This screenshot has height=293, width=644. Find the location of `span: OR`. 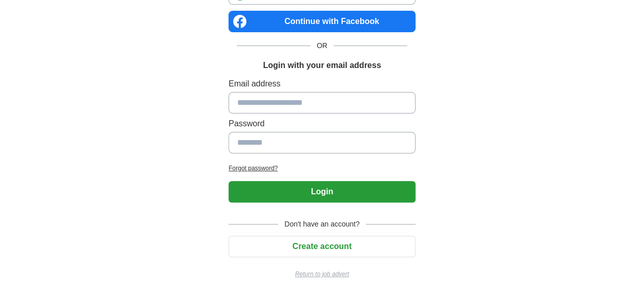

span: OR is located at coordinates (322, 46).